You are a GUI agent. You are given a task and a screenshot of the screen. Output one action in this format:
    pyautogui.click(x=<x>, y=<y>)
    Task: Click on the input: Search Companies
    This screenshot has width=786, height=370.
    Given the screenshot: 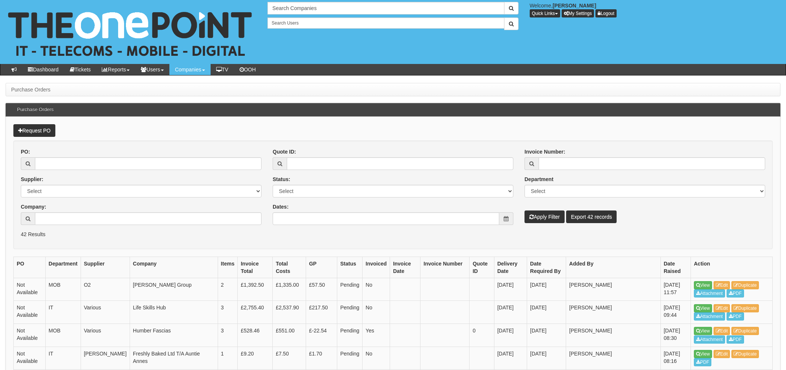 What is the action you would take?
    pyautogui.click(x=386, y=8)
    